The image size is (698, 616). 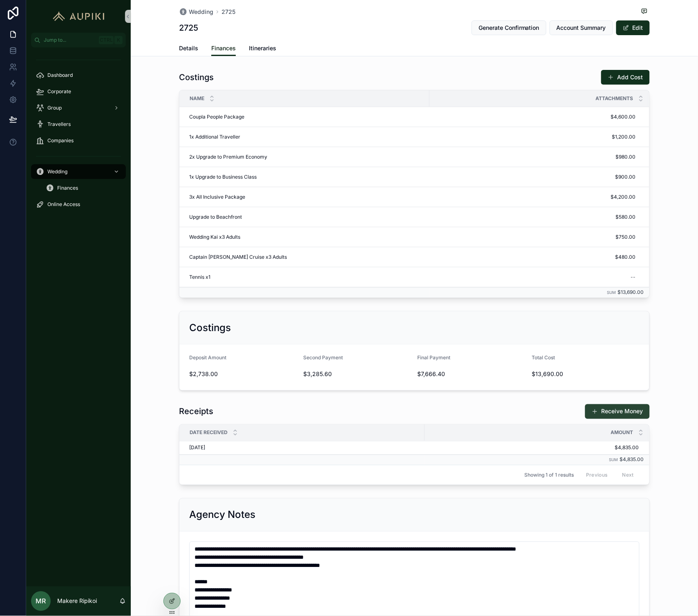 I want to click on span: Amount, so click(x=622, y=433).